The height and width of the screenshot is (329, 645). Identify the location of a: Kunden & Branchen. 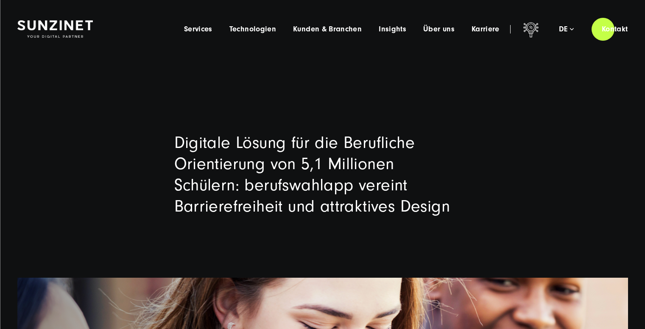
(327, 29).